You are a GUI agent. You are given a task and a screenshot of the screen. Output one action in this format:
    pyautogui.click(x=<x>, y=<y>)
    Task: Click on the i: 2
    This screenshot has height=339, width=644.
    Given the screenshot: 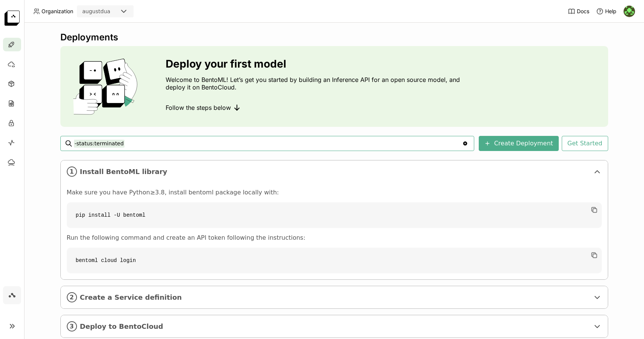 What is the action you would take?
    pyautogui.click(x=72, y=297)
    